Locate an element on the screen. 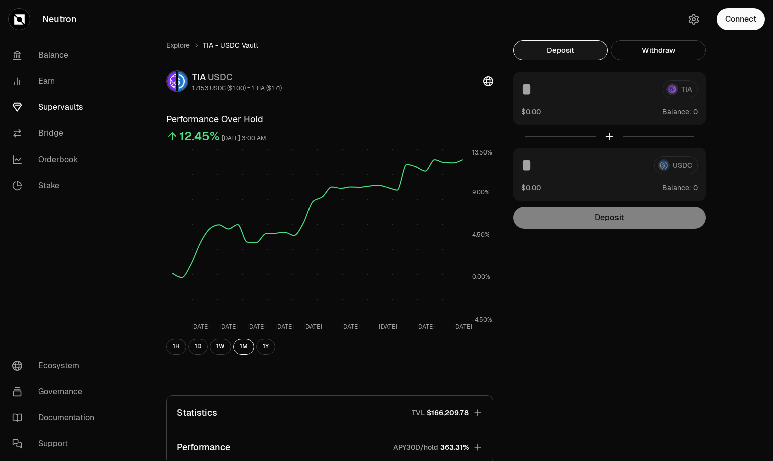 The image size is (773, 461). div: 1.7153 USDC ($1.00) = 1 TIA ($1.71) is located at coordinates (237, 88).